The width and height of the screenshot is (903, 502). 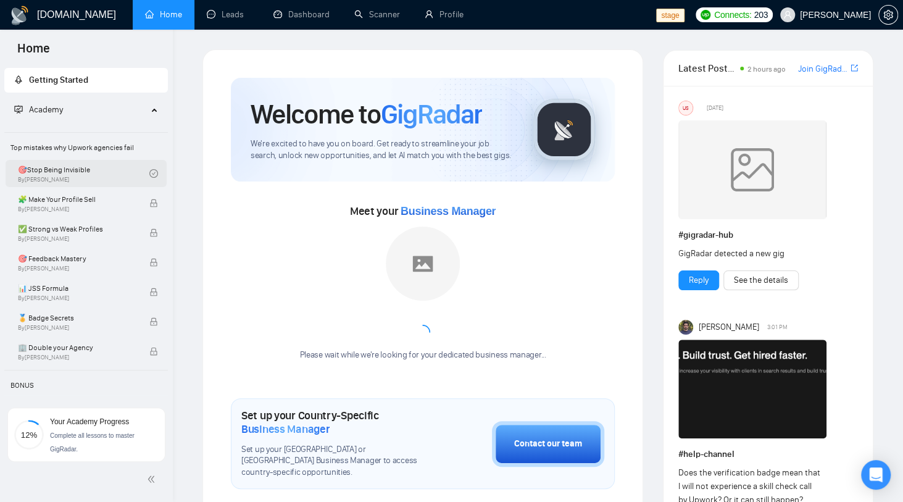 I want to click on span: GigRadar, so click(x=431, y=114).